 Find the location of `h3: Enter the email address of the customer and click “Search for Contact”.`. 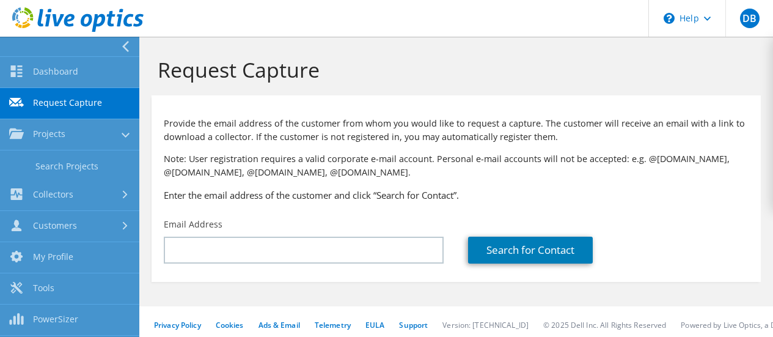

h3: Enter the email address of the customer and click “Search for Contact”. is located at coordinates (456, 195).